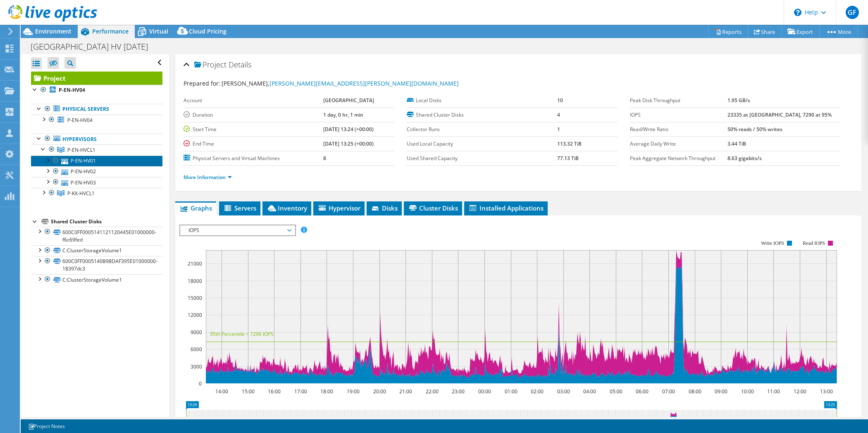 Image resolution: width=868 pixels, height=433 pixels. What do you see at coordinates (353, 391) in the screenshot?
I see `text: 19:00` at bounding box center [353, 391].